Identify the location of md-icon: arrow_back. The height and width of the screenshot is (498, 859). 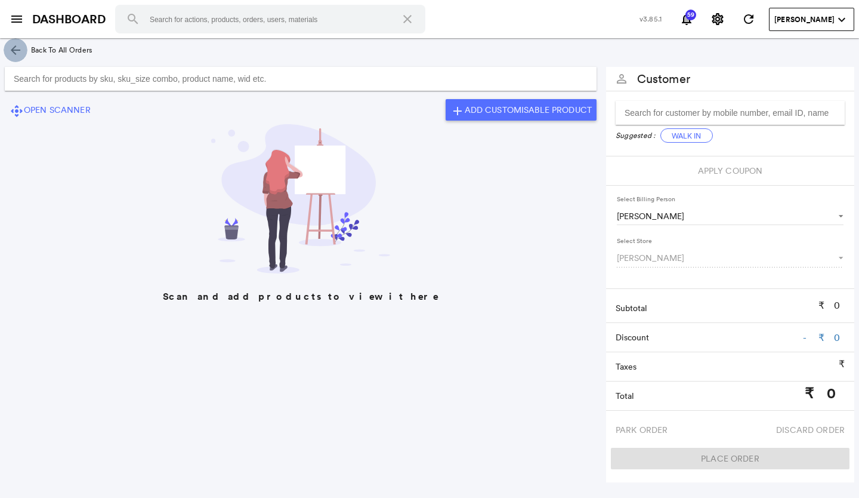
(16, 50).